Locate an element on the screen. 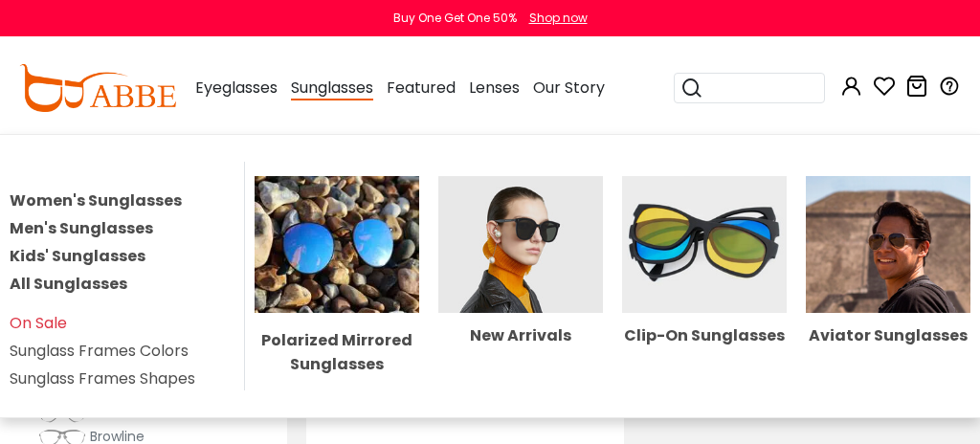 This screenshot has height=444, width=980. a: On Sale is located at coordinates (39, 323).